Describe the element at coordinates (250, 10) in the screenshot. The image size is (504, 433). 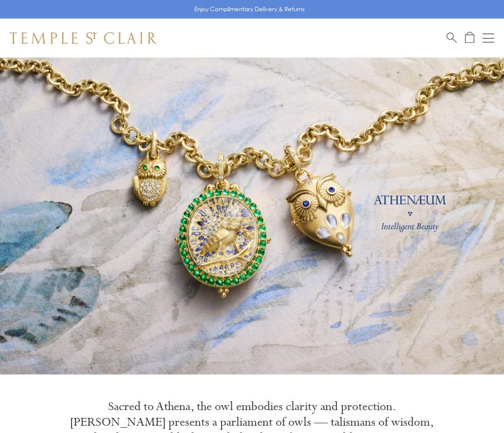
I see `p: Enjoy Complimentary Delivery & Returns` at that location.